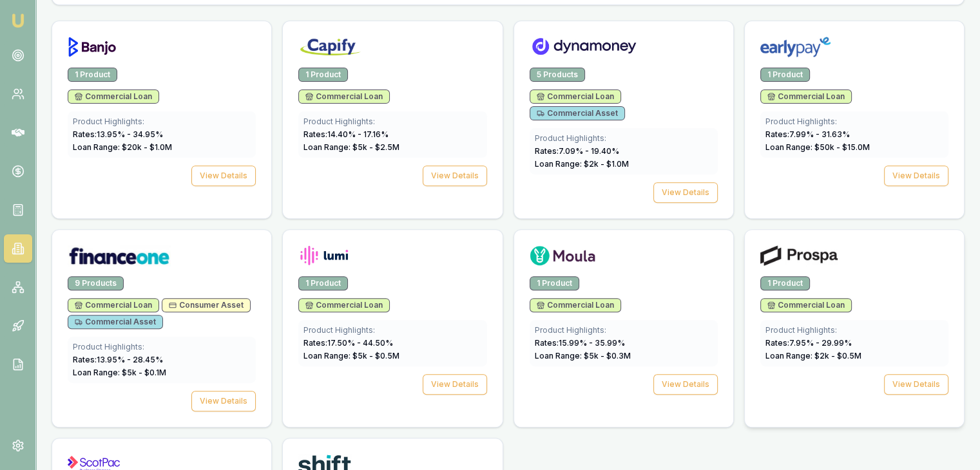 The image size is (980, 470). I want to click on img: emu-icon-u.png, so click(18, 21).